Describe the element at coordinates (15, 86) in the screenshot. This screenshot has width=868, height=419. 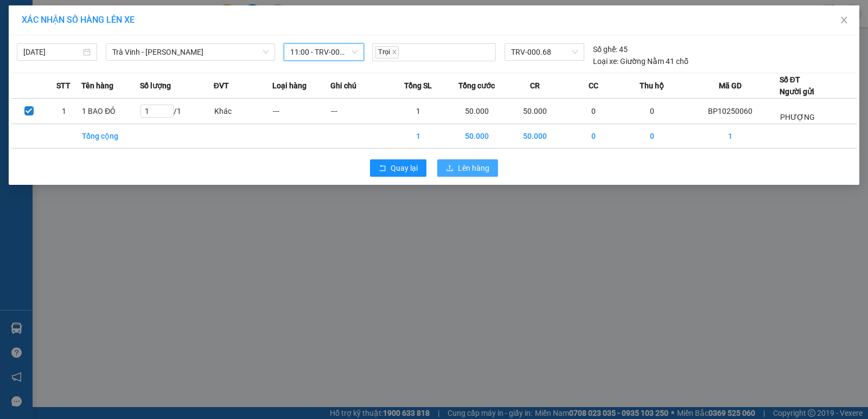
I see `span: GIAO:` at that location.